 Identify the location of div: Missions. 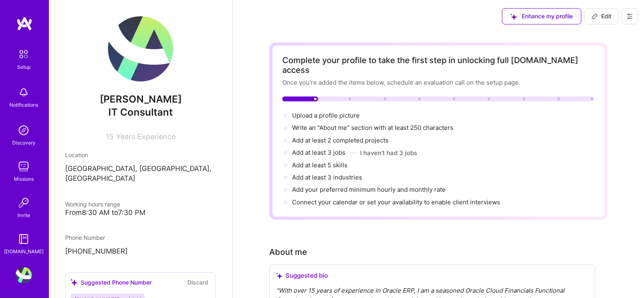
(24, 179).